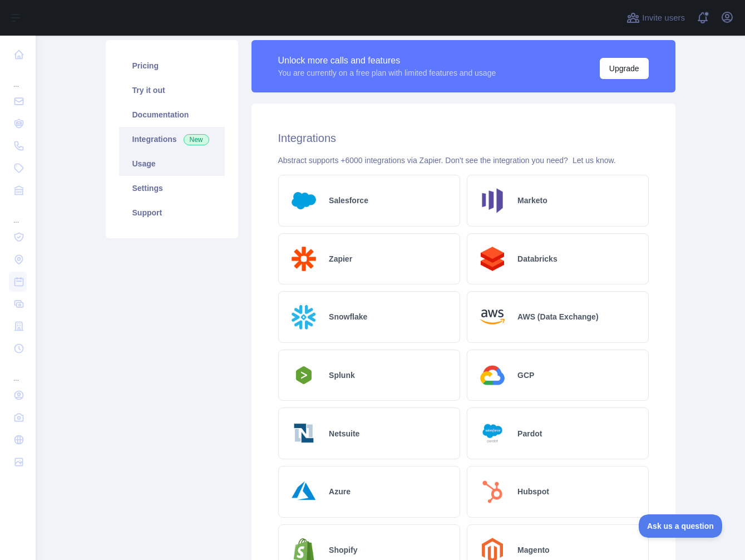 This screenshot has width=745, height=560. What do you see at coordinates (172, 213) in the screenshot?
I see `a: Support` at bounding box center [172, 213].